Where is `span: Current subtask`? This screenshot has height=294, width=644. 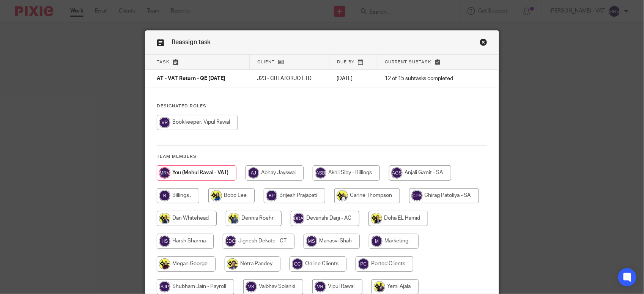 span: Current subtask is located at coordinates (408, 62).